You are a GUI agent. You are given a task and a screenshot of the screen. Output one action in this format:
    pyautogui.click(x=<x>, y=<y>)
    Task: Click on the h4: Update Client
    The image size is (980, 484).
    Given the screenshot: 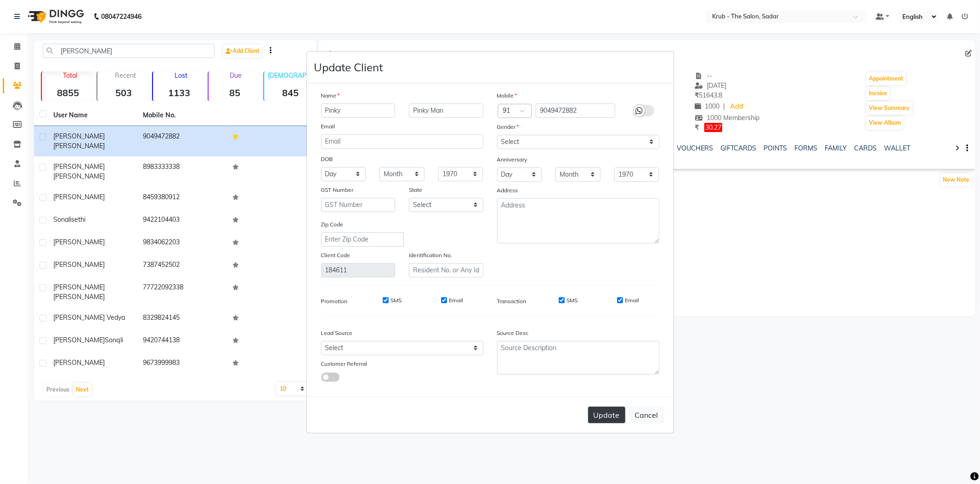 What is the action you would take?
    pyautogui.click(x=349, y=67)
    